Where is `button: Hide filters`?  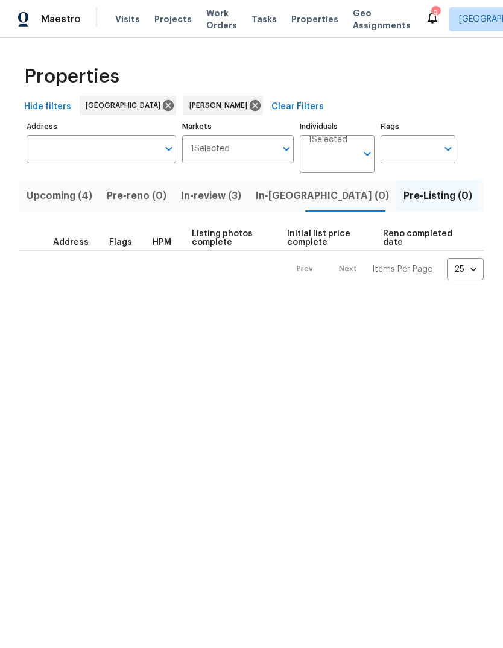
button: Hide filters is located at coordinates (48, 107).